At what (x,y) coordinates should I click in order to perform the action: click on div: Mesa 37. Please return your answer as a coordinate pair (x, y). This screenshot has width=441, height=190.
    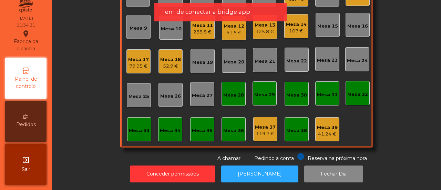
    Looking at the image, I should click on (265, 127).